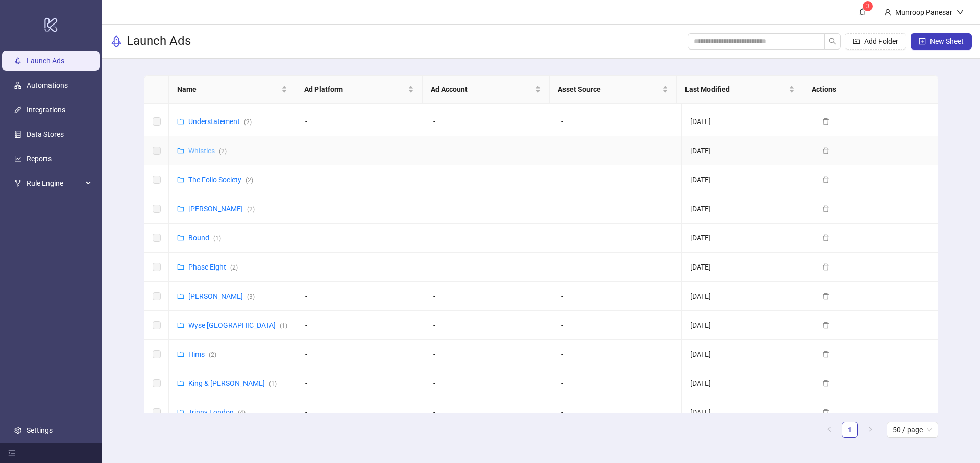 This screenshot has width=980, height=463. Describe the element at coordinates (830, 430) in the screenshot. I see `span: left` at that location.